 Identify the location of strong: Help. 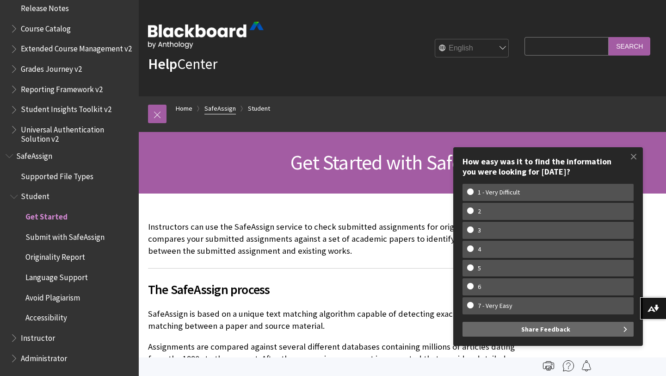
(162, 64).